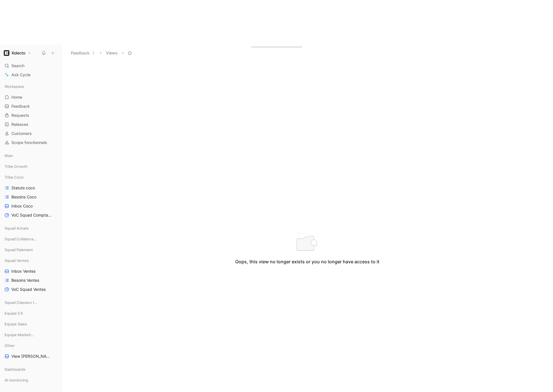 The height and width of the screenshot is (392, 553). I want to click on a: VoC Squad Comptabilité, so click(31, 216).